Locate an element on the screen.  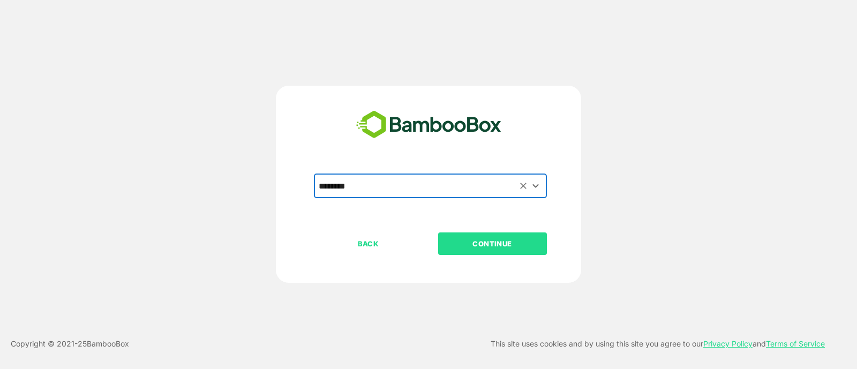
button: CONTINUE is located at coordinates (492, 244).